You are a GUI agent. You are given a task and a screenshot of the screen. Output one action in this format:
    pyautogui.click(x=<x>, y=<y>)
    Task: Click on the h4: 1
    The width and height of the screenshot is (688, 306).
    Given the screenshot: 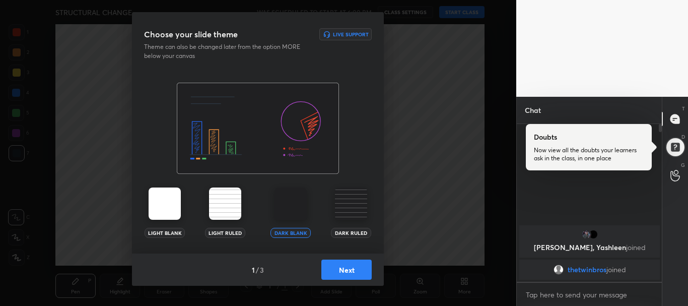 What is the action you would take?
    pyautogui.click(x=253, y=269)
    